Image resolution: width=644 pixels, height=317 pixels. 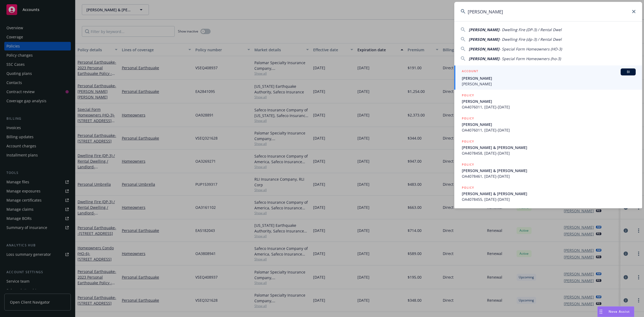 What do you see at coordinates (531, 30) in the screenshot?
I see `span: - Dwelling Fire (DP-3) / Rental Dwel` at bounding box center [531, 30].